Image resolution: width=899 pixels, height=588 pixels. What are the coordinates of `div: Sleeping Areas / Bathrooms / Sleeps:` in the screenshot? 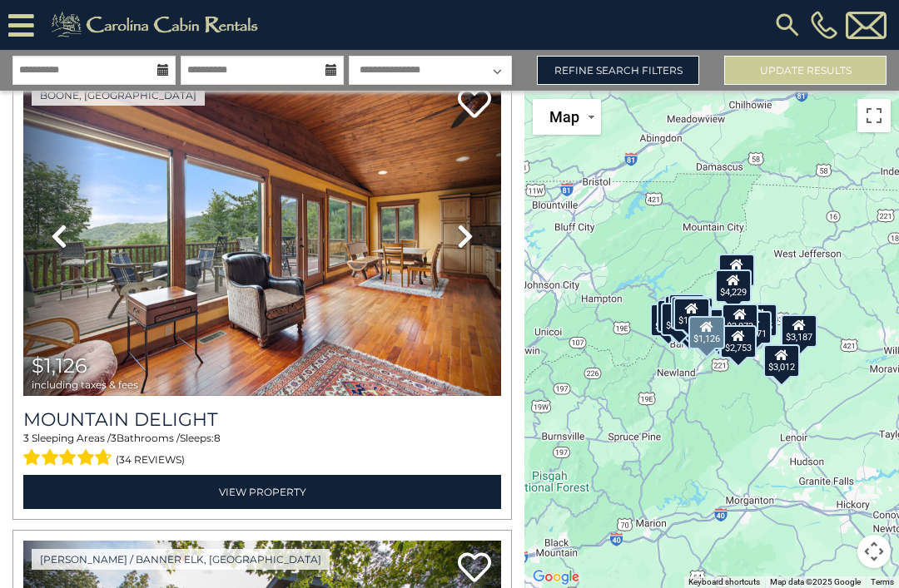 It's located at (262, 451).